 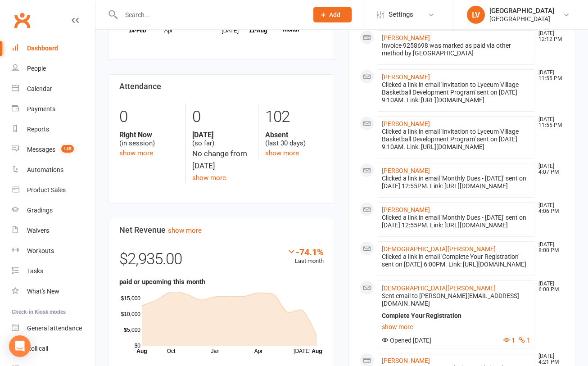 I want to click on span: Settings, so click(x=401, y=14).